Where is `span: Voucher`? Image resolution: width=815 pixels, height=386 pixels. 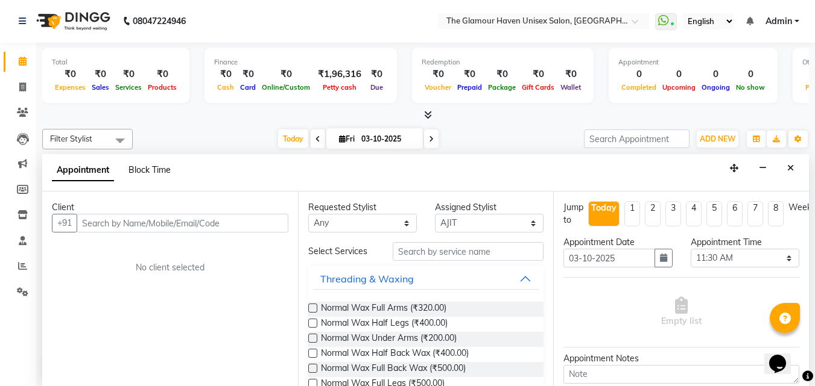
span: Voucher is located at coordinates (438, 87).